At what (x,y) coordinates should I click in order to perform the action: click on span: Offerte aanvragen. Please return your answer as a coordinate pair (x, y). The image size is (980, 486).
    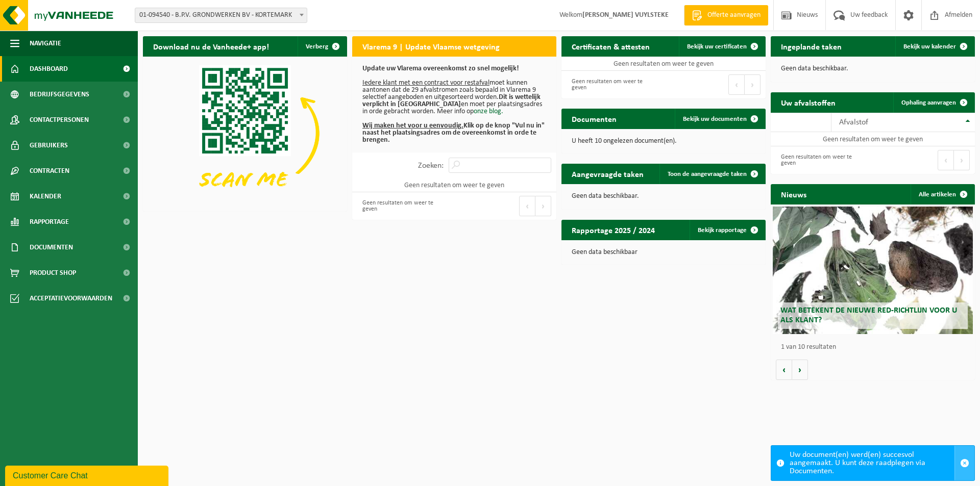
    Looking at the image, I should click on (734, 15).